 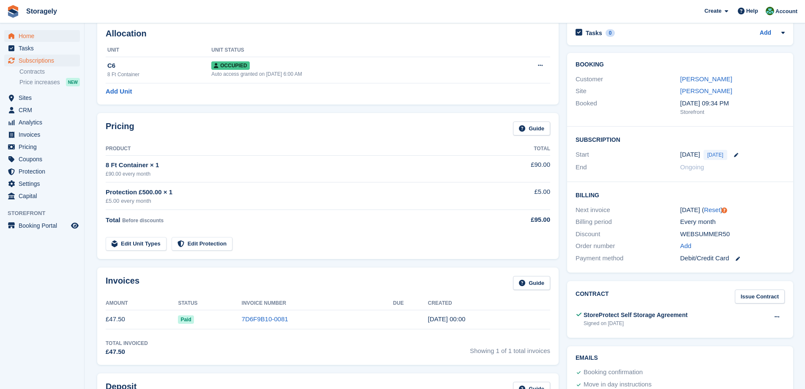 I want to click on h2: Contract, so click(x=592, y=296).